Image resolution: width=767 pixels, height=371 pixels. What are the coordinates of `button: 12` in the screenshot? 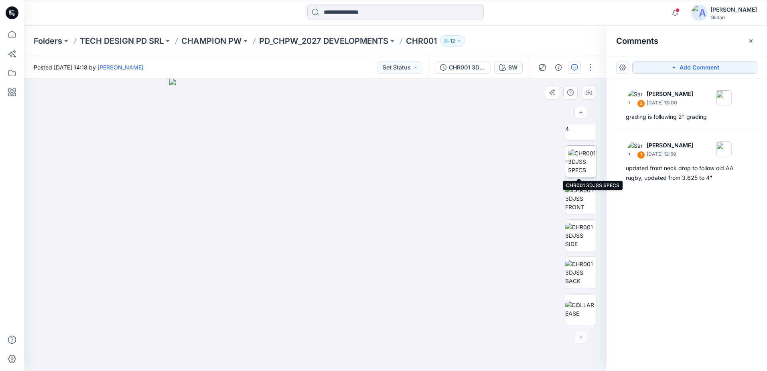 It's located at (452, 41).